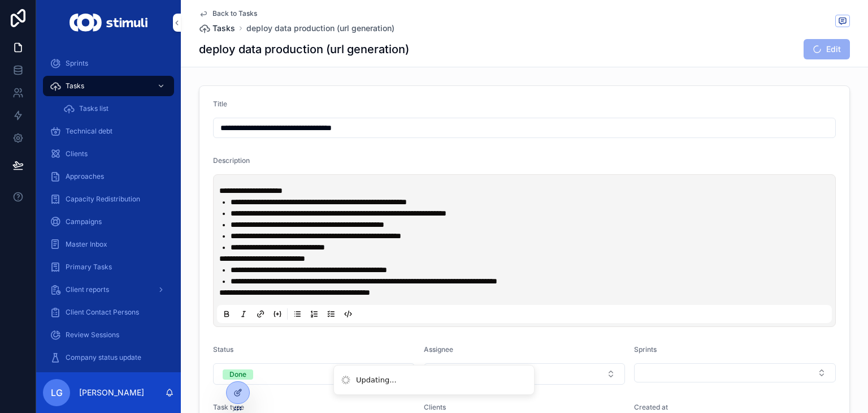 The height and width of the screenshot is (413, 868). I want to click on a: Technical debt, so click(109, 131).